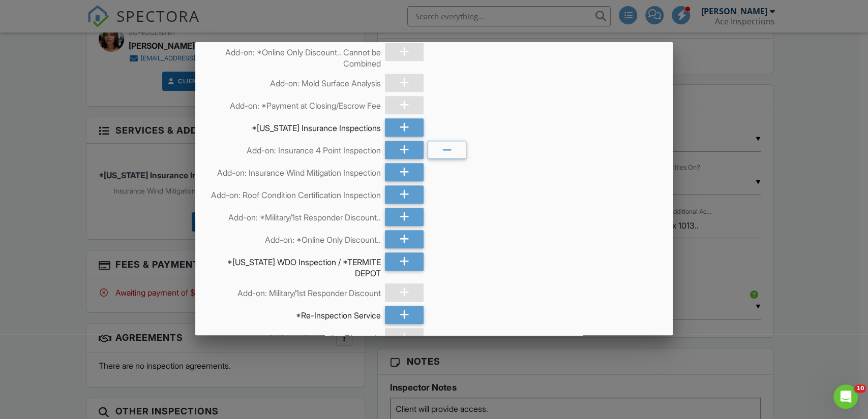 The height and width of the screenshot is (419, 868). I want to click on div: Add-on: Roof Condition Certification Inspection, so click(295, 193).